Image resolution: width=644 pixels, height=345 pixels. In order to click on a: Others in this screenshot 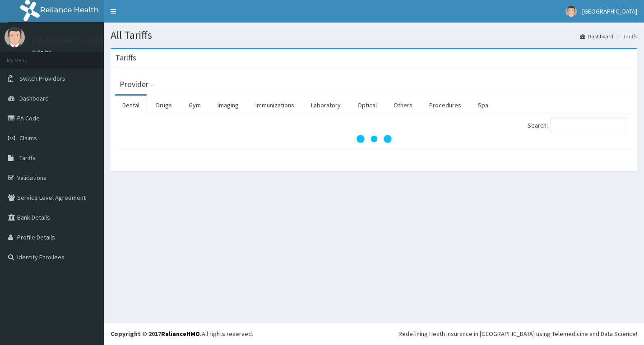, I will do `click(403, 105)`.